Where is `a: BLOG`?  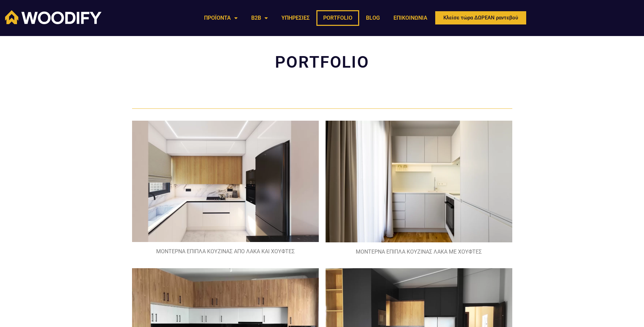 a: BLOG is located at coordinates (373, 18).